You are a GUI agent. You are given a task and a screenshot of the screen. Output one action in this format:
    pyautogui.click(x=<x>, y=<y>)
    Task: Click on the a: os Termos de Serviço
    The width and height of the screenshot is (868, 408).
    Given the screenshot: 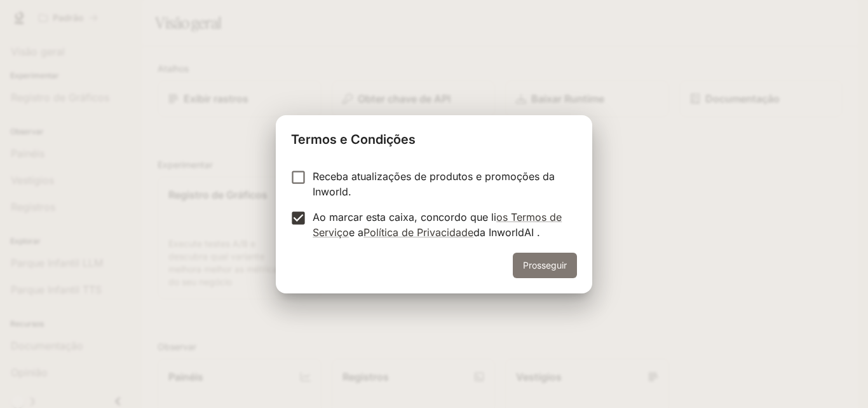 What is the action you would take?
    pyautogui.click(x=438, y=225)
    